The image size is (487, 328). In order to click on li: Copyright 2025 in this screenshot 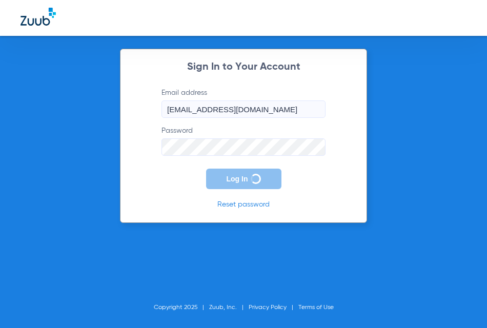, I will do `click(182, 308)`.